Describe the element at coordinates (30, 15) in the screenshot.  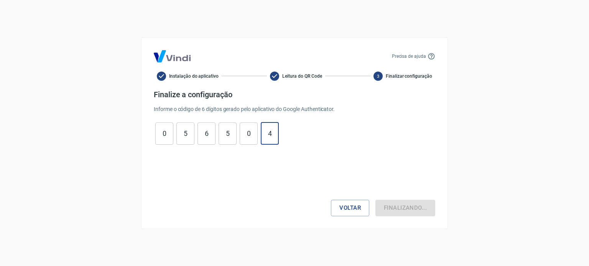
I see `div: v 4.0.25` at that location.